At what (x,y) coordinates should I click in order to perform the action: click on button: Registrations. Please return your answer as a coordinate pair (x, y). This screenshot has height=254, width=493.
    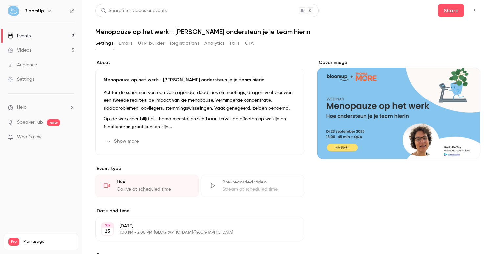
    Looking at the image, I should click on (184, 43).